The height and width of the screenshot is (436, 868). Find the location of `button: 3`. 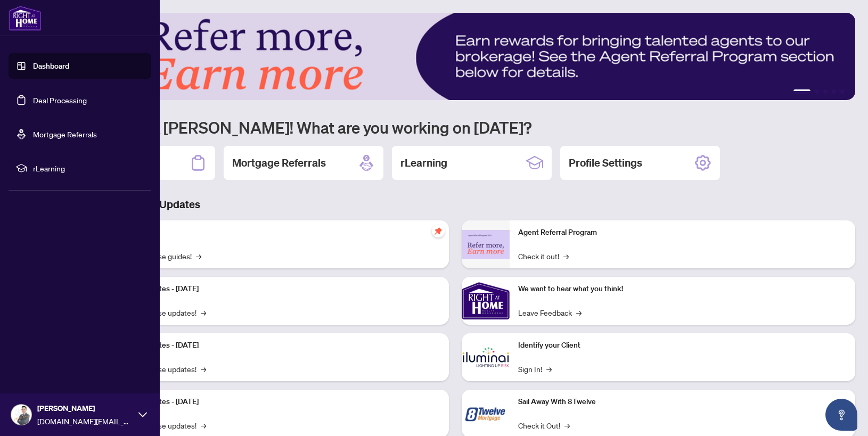

button: 3 is located at coordinates (825, 92).